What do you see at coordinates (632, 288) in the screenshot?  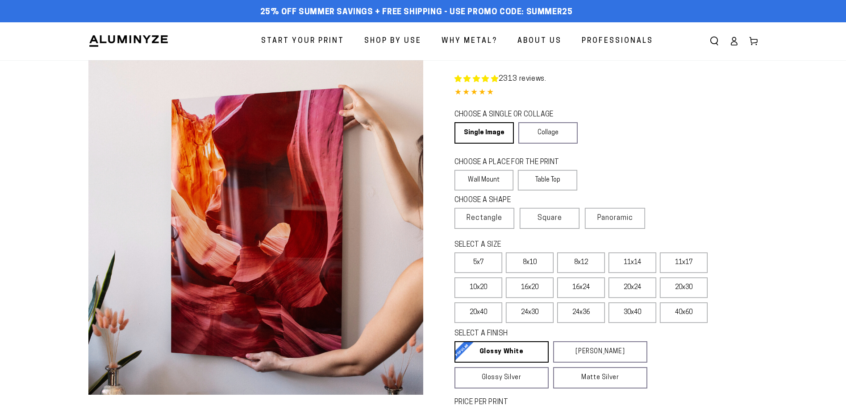 I see `label: 20x24` at bounding box center [632, 288].